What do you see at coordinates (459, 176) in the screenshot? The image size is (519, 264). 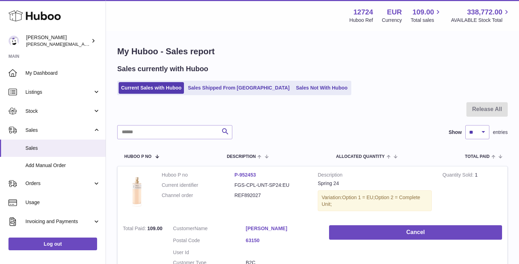 I see `strong: Quantity Sold` at bounding box center [459, 176].